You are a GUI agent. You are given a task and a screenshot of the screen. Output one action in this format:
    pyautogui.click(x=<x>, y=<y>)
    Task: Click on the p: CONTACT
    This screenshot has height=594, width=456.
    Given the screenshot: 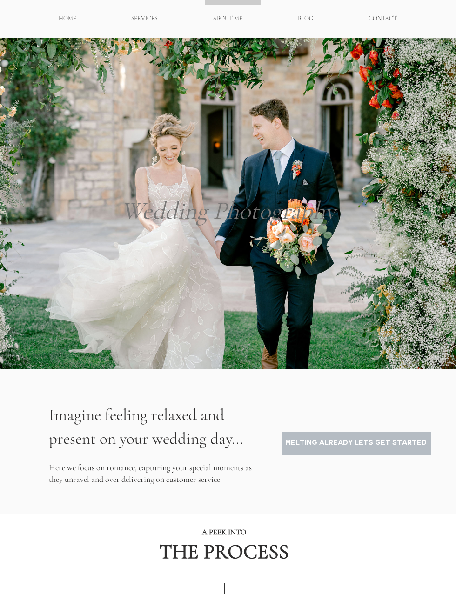 What is the action you would take?
    pyautogui.click(x=382, y=19)
    